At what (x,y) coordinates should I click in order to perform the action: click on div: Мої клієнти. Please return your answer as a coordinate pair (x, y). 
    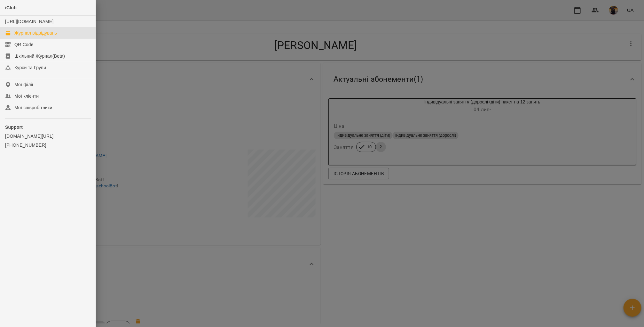
    Looking at the image, I should click on (27, 96).